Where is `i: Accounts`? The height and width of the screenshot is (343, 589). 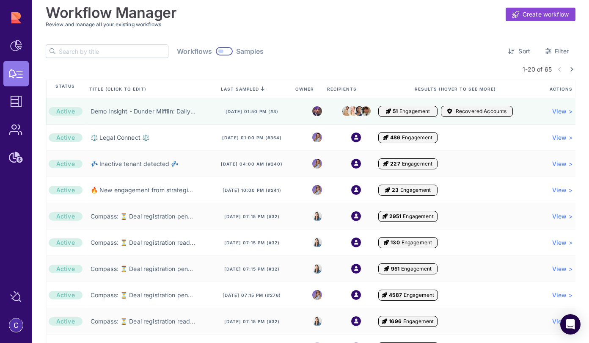
i: Accounts is located at coordinates (450, 111).